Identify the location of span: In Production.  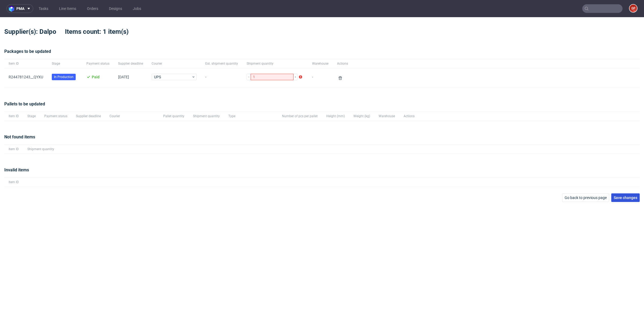
(64, 77).